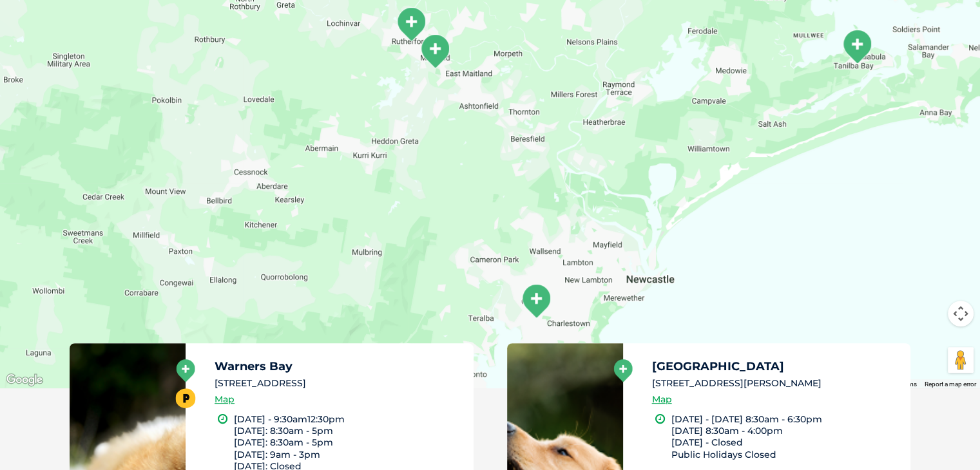 Image resolution: width=980 pixels, height=470 pixels. Describe the element at coordinates (24, 380) in the screenshot. I see `a: Open this area in Google Maps (opens a new window)` at that location.